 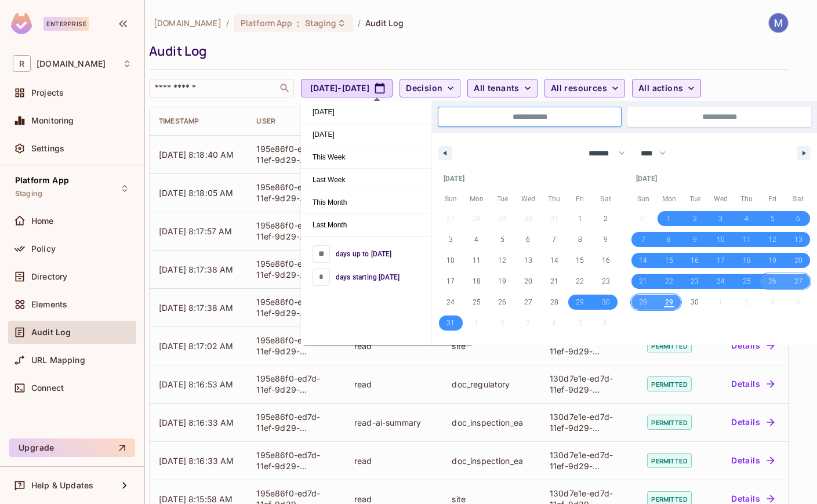 What do you see at coordinates (669, 346) in the screenshot?
I see `span: permitted` at bounding box center [669, 346].